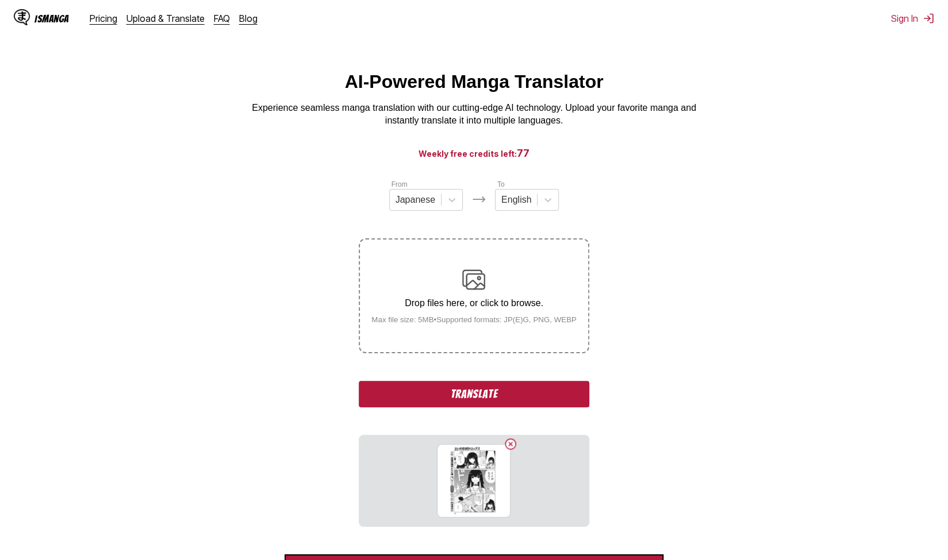 The width and height of the screenshot is (948, 560). I want to click on img: Languages icon, so click(478, 199).